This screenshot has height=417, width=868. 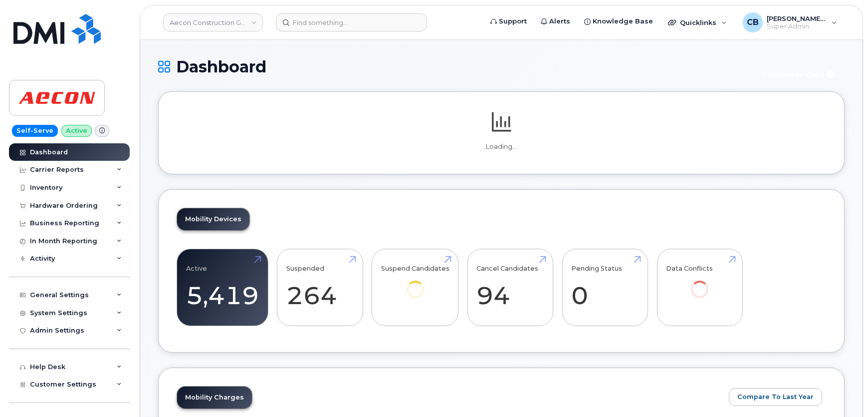 What do you see at coordinates (800, 74) in the screenshot?
I see `button: Customer Card` at bounding box center [800, 74].